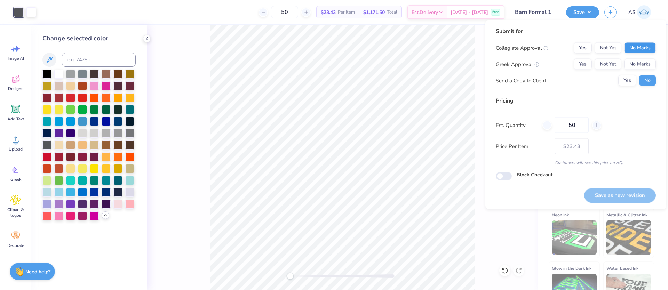 Image resolution: width=668 pixels, height=290 pixels. I want to click on button: No, so click(648, 81).